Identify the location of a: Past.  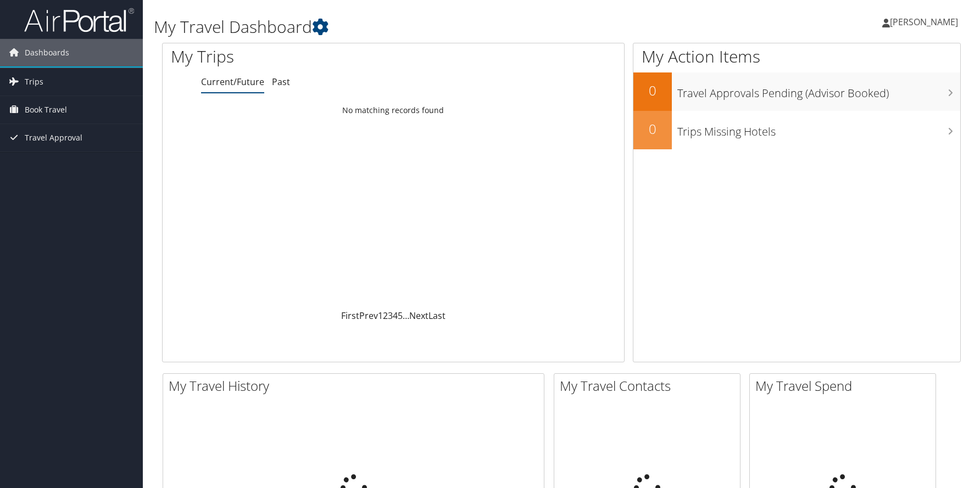
(280, 81).